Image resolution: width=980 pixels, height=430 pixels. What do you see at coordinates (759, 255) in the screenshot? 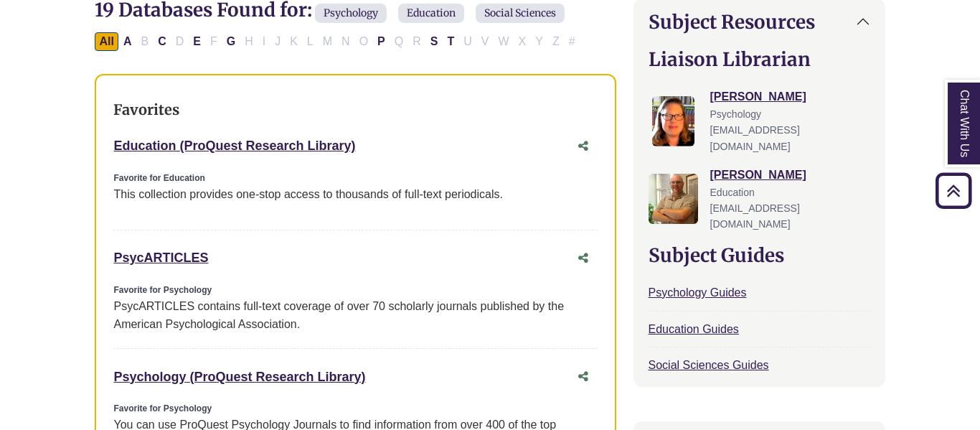
I see `h2: Subject Guides` at bounding box center [759, 255].